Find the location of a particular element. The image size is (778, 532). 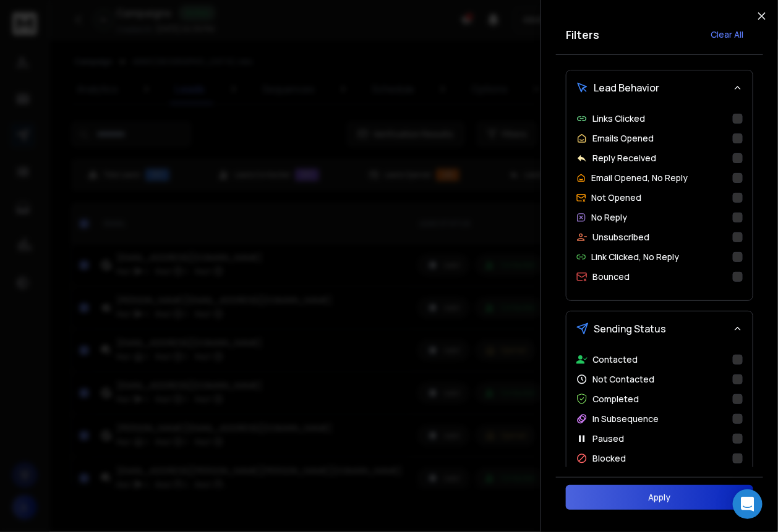

p: Links Clicked is located at coordinates (618, 118).